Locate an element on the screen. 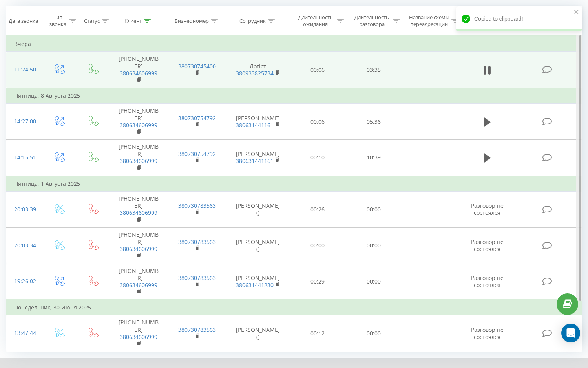  div: Open Intercom Messenger is located at coordinates (571, 333).